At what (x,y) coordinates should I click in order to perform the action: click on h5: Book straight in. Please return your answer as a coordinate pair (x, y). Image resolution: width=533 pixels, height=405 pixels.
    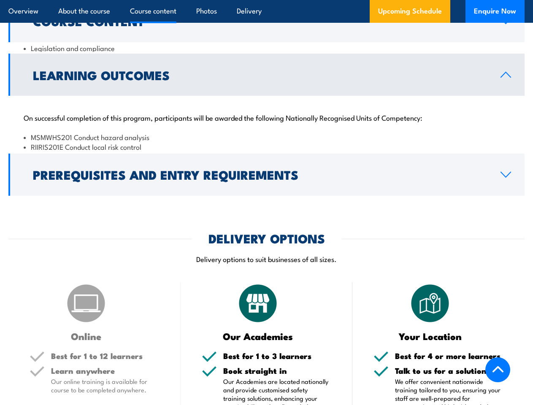
    Looking at the image, I should click on (277, 371).